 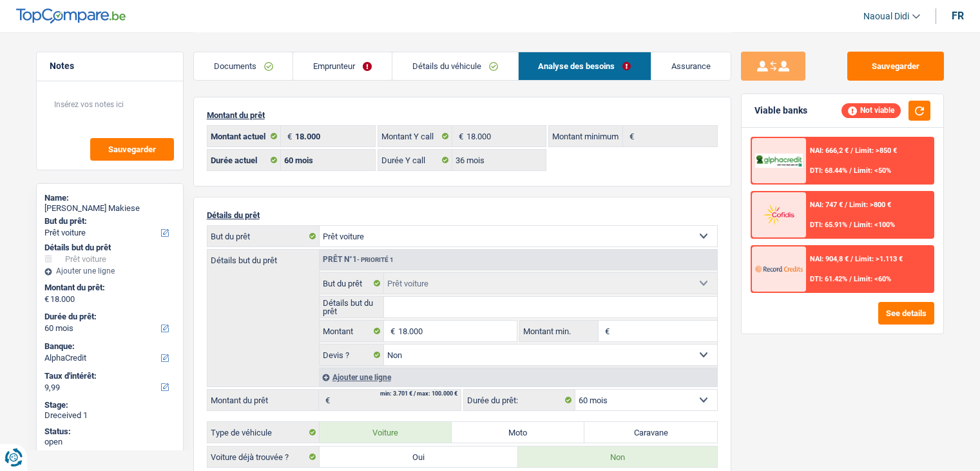 What do you see at coordinates (110, 405) in the screenshot?
I see `div: Stage:` at bounding box center [110, 405].